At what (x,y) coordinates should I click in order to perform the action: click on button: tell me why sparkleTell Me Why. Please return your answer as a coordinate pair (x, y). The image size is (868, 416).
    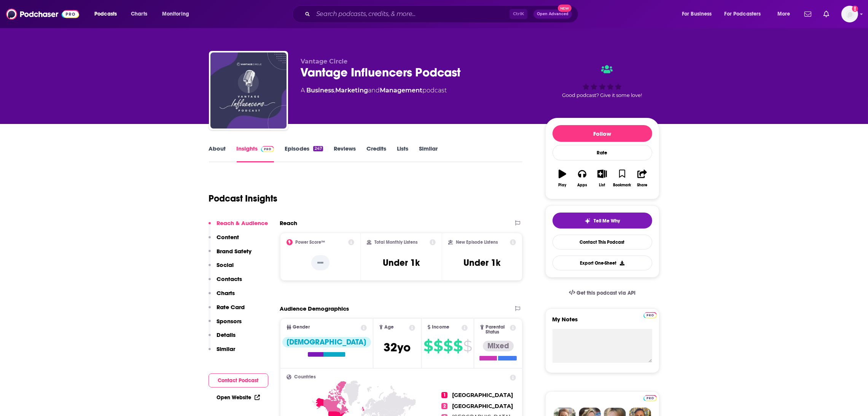
    Looking at the image, I should click on (603, 220).